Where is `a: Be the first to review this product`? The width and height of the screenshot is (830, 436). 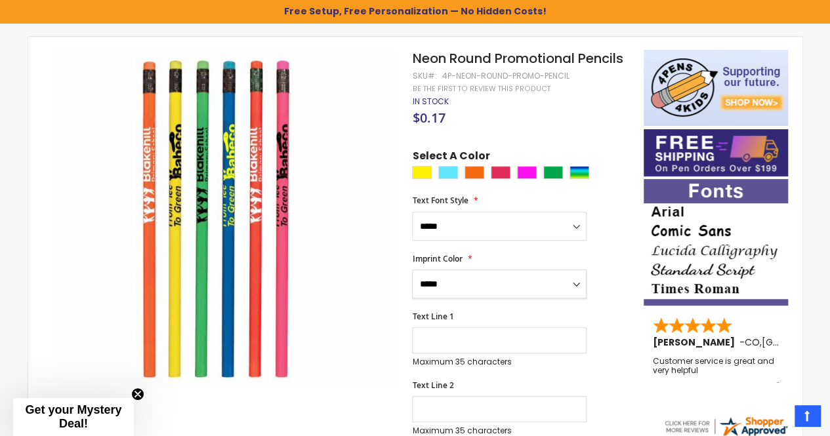
a: Be the first to review this product is located at coordinates (481, 89).